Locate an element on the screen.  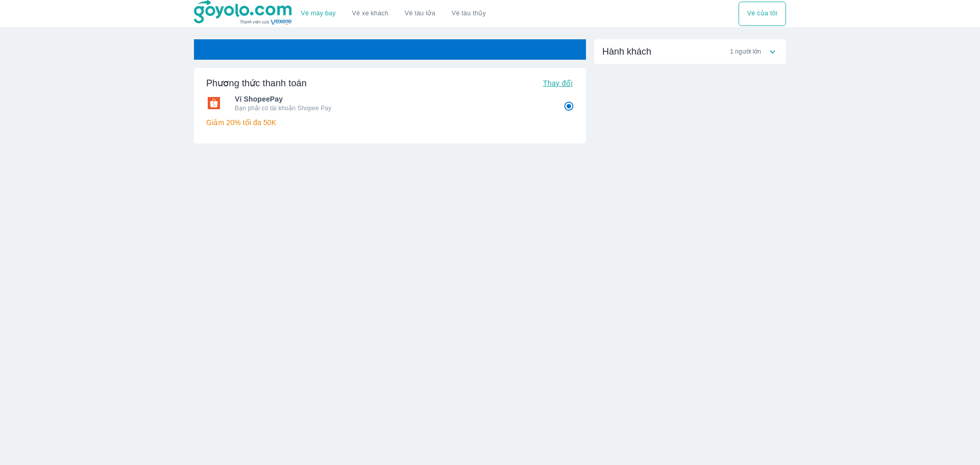
span: Hành khách is located at coordinates (626, 52).